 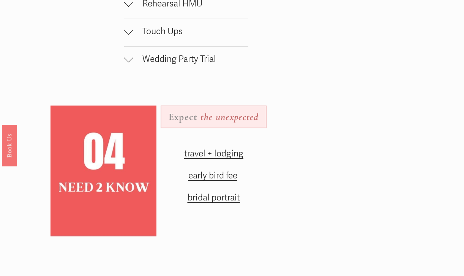 What do you see at coordinates (214, 198) in the screenshot?
I see `span: bridal portrait` at bounding box center [214, 198].